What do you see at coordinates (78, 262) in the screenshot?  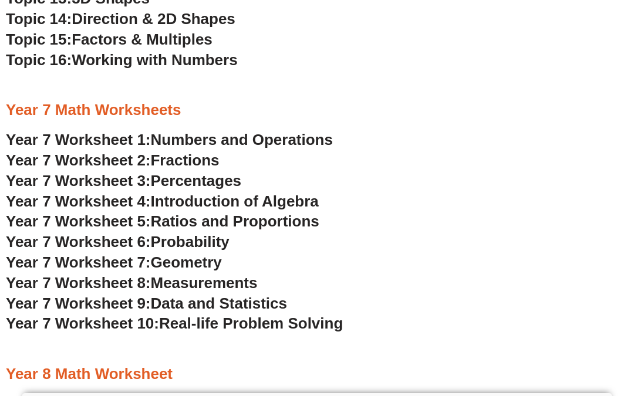 I see `span: Year 7 Worksheet 7:` at bounding box center [78, 262].